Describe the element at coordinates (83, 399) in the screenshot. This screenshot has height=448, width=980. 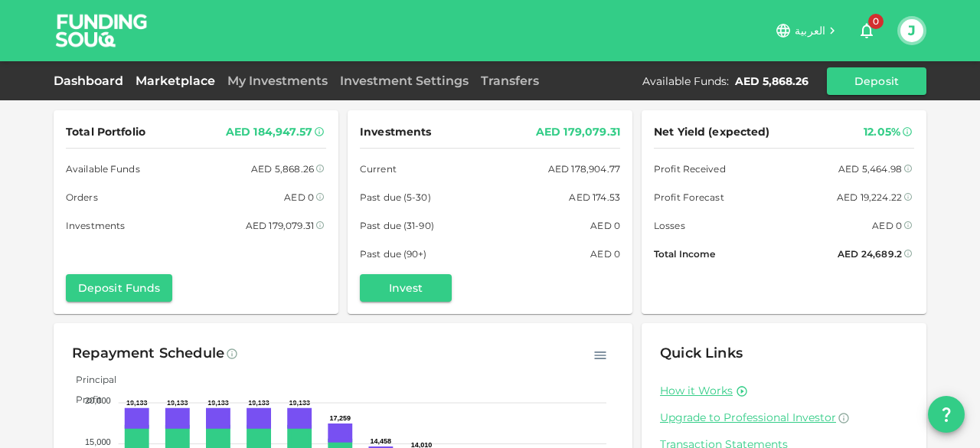
I see `span: Profit` at that location.